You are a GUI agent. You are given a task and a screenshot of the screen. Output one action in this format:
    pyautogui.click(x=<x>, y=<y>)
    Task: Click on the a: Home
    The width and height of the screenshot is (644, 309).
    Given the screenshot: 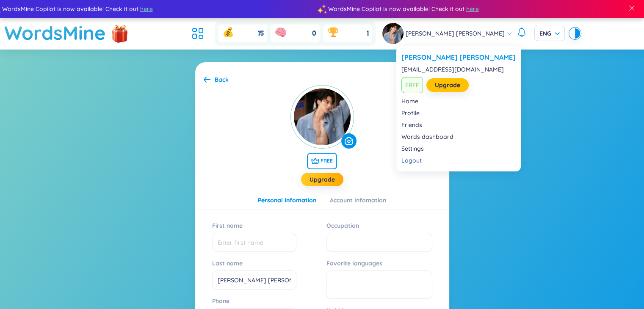 What is the action you would take?
    pyautogui.click(x=459, y=101)
    